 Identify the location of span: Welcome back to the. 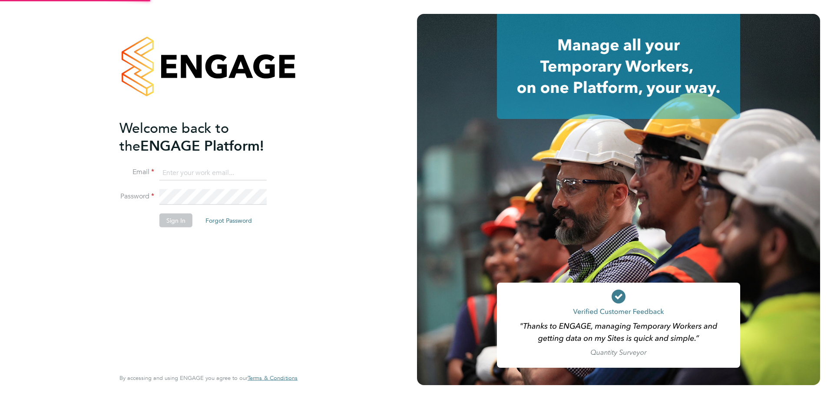
(174, 137).